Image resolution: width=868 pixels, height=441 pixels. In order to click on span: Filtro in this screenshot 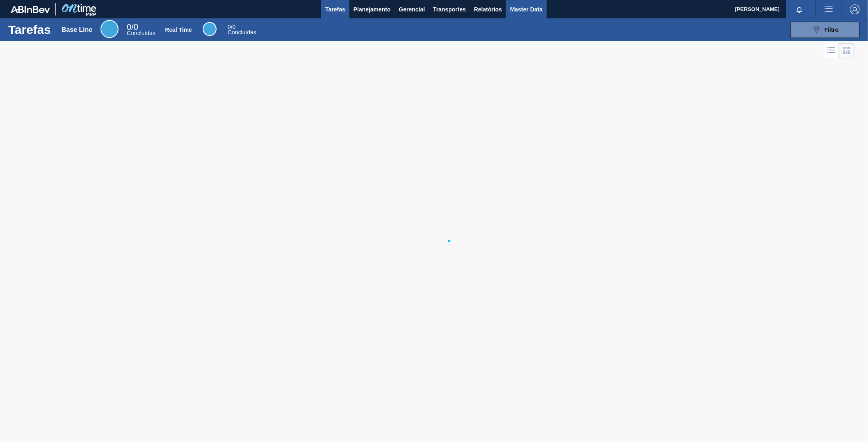, I will do `click(832, 30)`.